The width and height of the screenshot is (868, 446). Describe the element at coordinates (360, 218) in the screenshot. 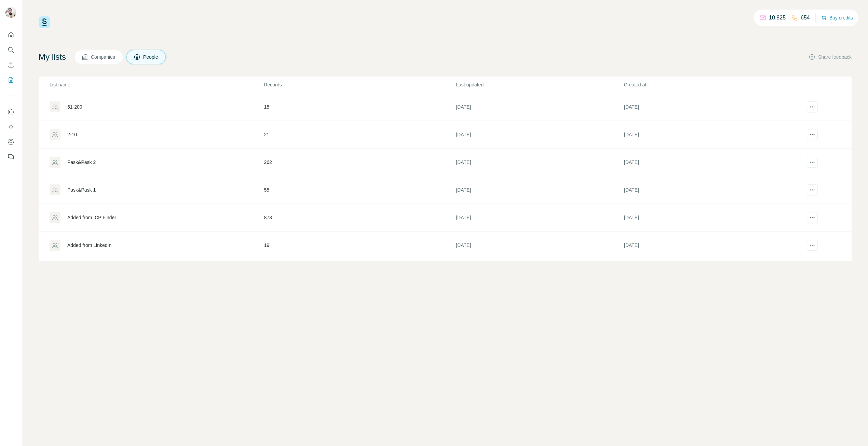

I see `td: 873` at that location.